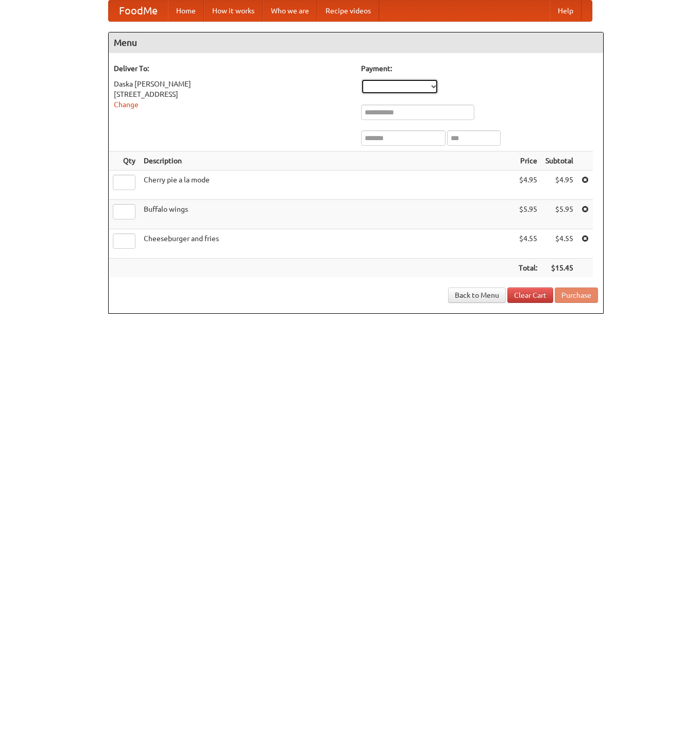 The image size is (700, 729). Describe the element at coordinates (233, 11) in the screenshot. I see `a: How it works` at that location.